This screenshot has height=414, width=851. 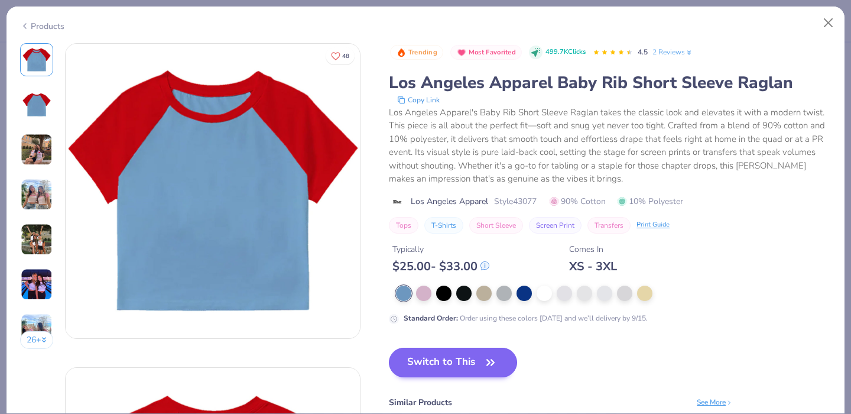 What do you see at coordinates (653, 224) in the screenshot?
I see `div: Print Guide` at bounding box center [653, 224].